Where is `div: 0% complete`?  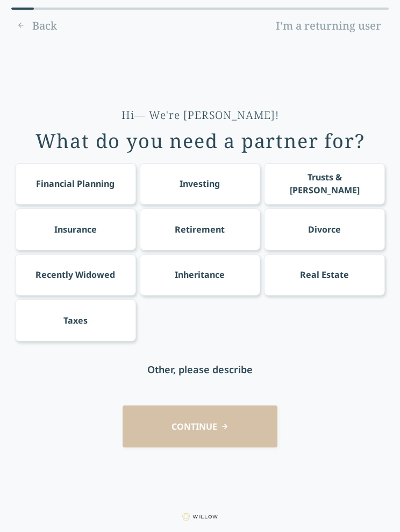 div: 0% complete is located at coordinates (22, 9).